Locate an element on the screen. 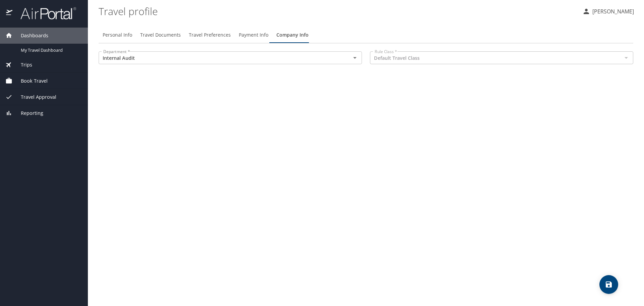 The width and height of the screenshot is (644, 306). span: Dashboards is located at coordinates (30, 36).